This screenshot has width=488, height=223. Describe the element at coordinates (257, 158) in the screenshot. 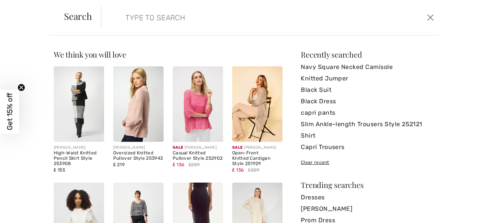

I see `div: Open-Front Knitted Cardigan Style 251929` at that location.